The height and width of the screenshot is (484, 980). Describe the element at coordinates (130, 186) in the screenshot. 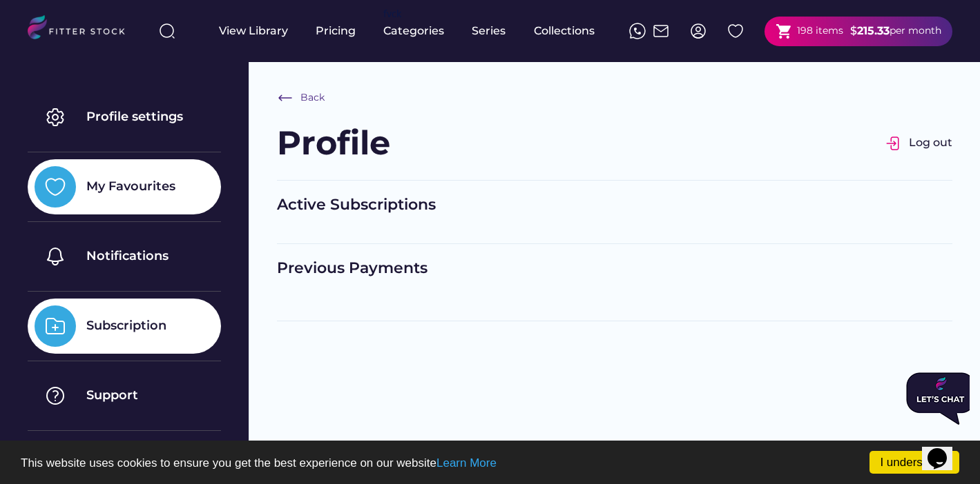

I see `div: My Favourites` at that location.